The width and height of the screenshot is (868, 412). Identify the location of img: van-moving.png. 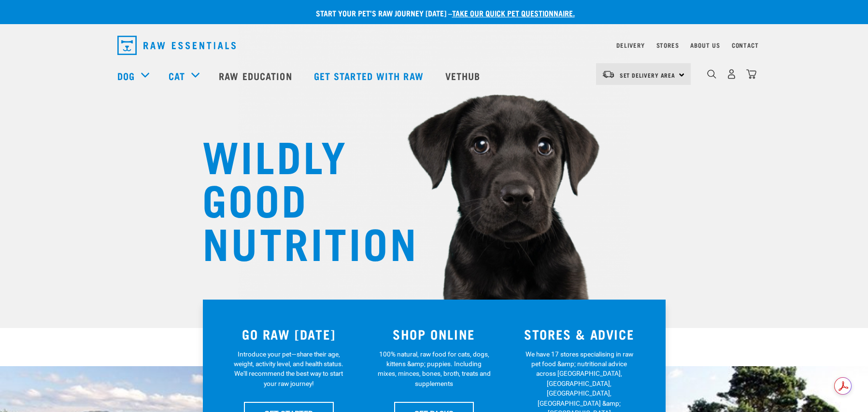
(608, 74).